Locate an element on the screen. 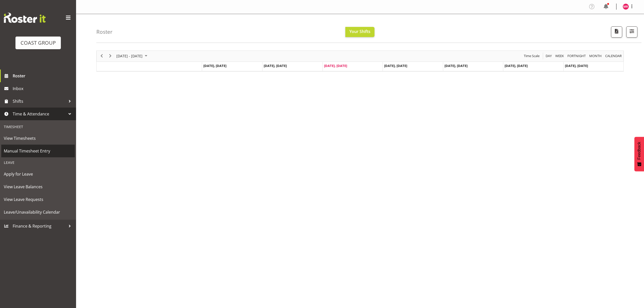 The image size is (644, 308). a: View Leave Balances is located at coordinates (38, 186).